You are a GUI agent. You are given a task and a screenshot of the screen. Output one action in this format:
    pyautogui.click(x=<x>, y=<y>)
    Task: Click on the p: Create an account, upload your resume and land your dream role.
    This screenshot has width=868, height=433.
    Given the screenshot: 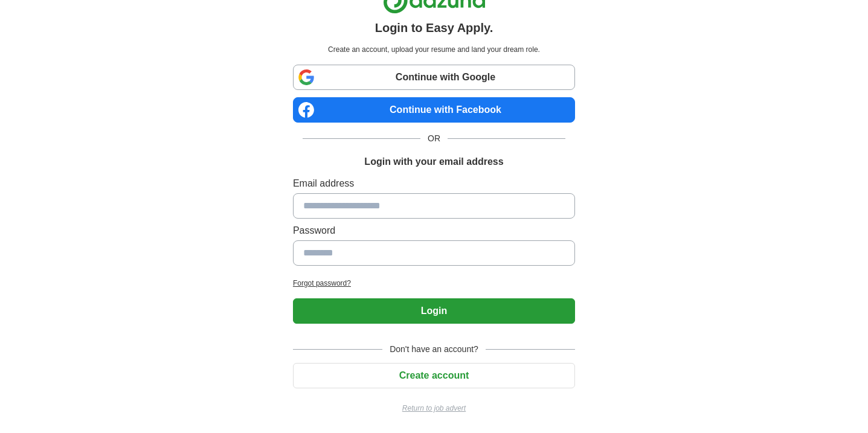 What is the action you would take?
    pyautogui.click(x=434, y=49)
    